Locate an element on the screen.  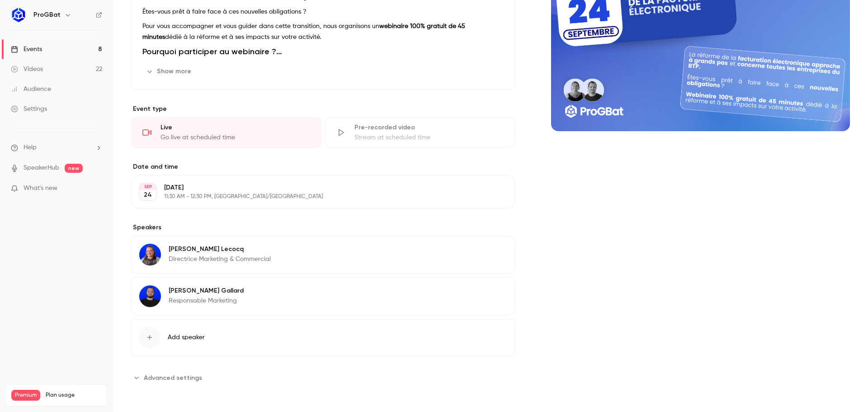
button: Add speaker is located at coordinates (323, 337).